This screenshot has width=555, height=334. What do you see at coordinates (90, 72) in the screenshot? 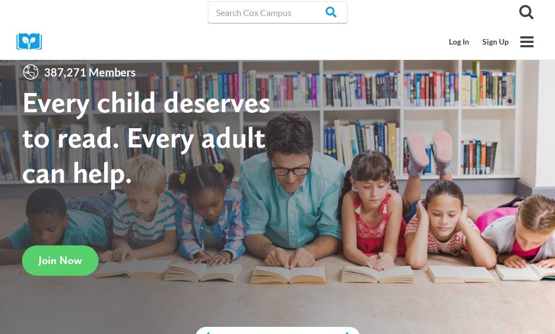
I see `span: 387,271 Members` at bounding box center [90, 72].